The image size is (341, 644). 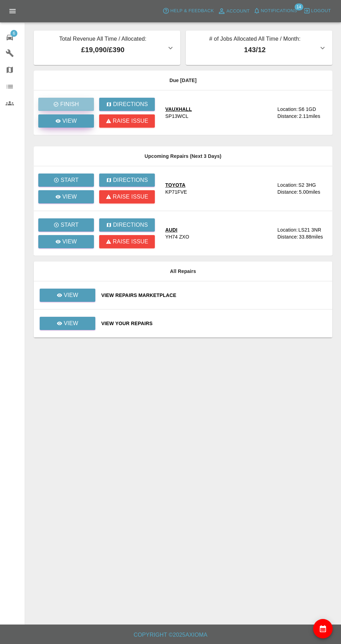 I want to click on p: # of Jobs Allocated All Time / Month:, so click(x=254, y=40).